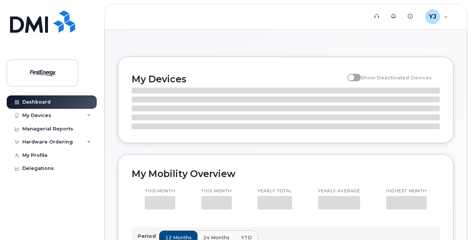 This screenshot has width=471, height=240. Describe the element at coordinates (396, 77) in the screenshot. I see `span: Show Deactivated Devices` at that location.